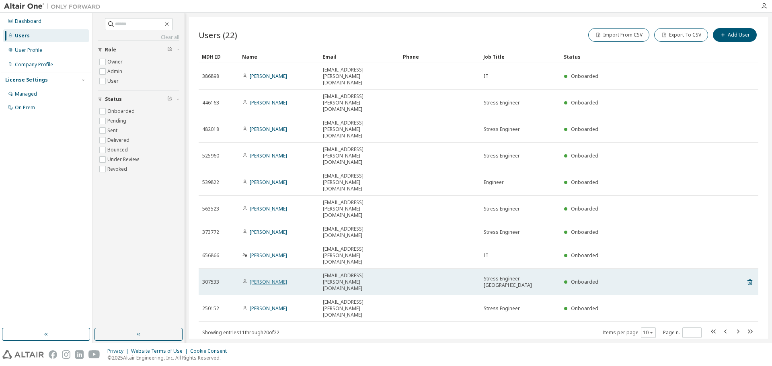  What do you see at coordinates (119, 352) in the screenshot?
I see `div: Privacy` at bounding box center [119, 352].